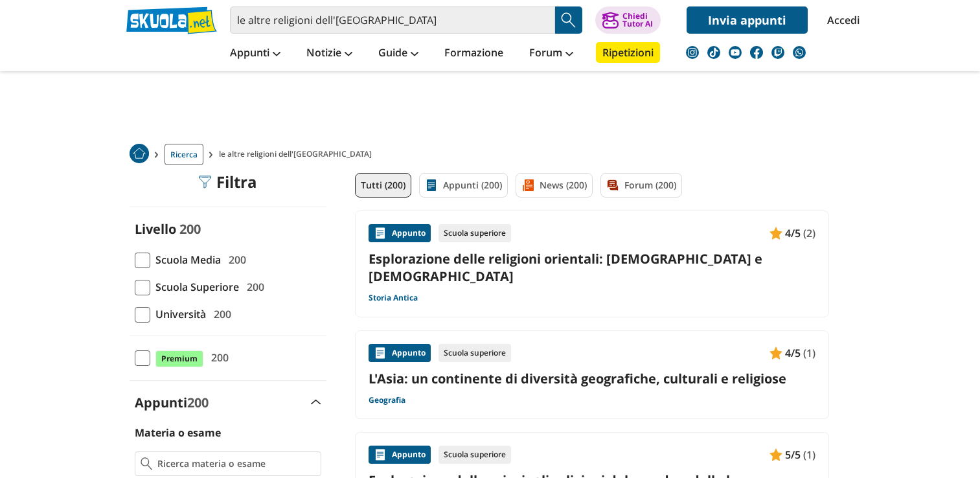  Describe the element at coordinates (398, 54) in the screenshot. I see `a: Guide` at that location.